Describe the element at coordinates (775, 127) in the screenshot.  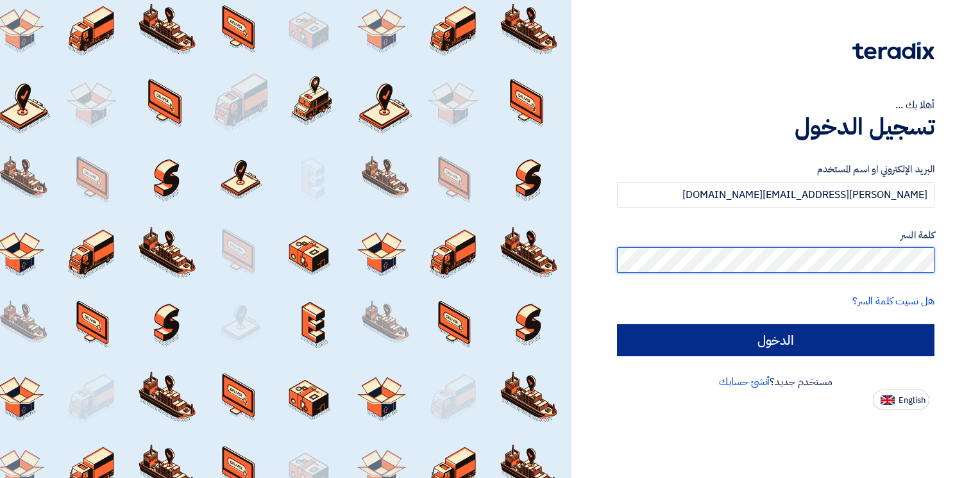
I see `h1: تسجيل الدخول` at that location.